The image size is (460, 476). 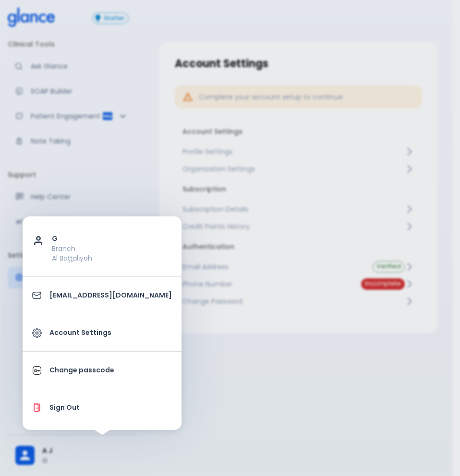 I want to click on p: Change passcode, so click(x=110, y=370).